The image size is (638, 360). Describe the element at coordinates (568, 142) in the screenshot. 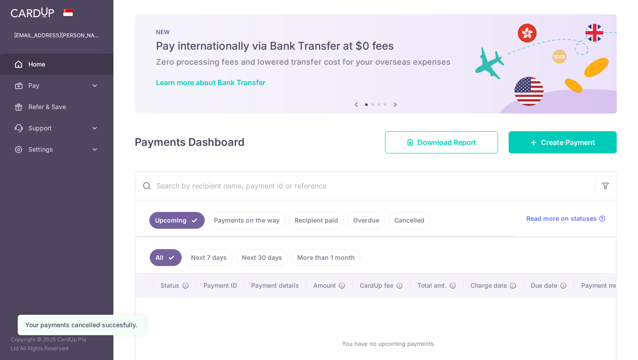

I see `span: Create Payment` at that location.